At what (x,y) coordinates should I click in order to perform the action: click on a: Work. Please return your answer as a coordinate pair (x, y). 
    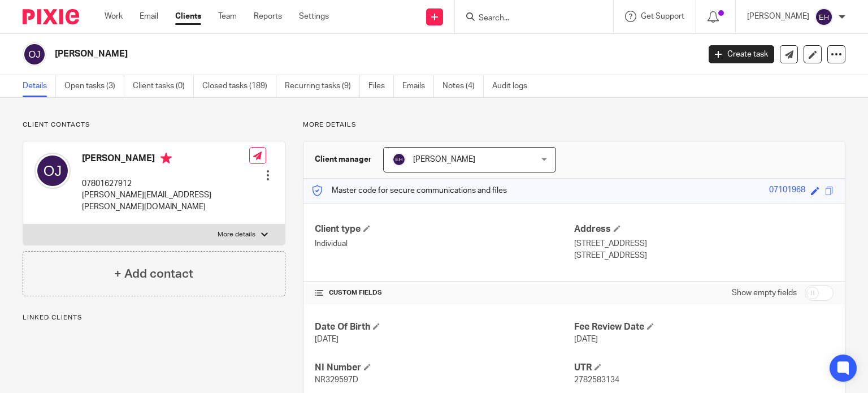
    Looking at the image, I should click on (114, 17).